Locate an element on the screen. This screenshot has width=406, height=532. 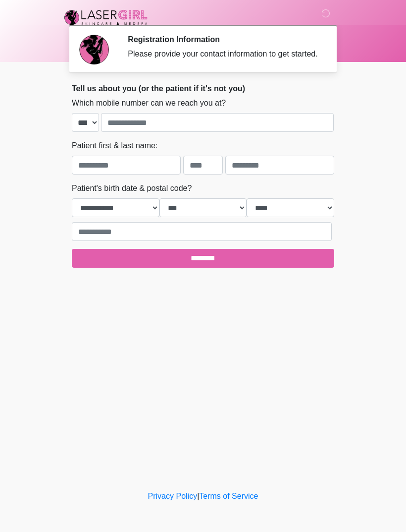
a: Privacy Policy is located at coordinates (173, 495).